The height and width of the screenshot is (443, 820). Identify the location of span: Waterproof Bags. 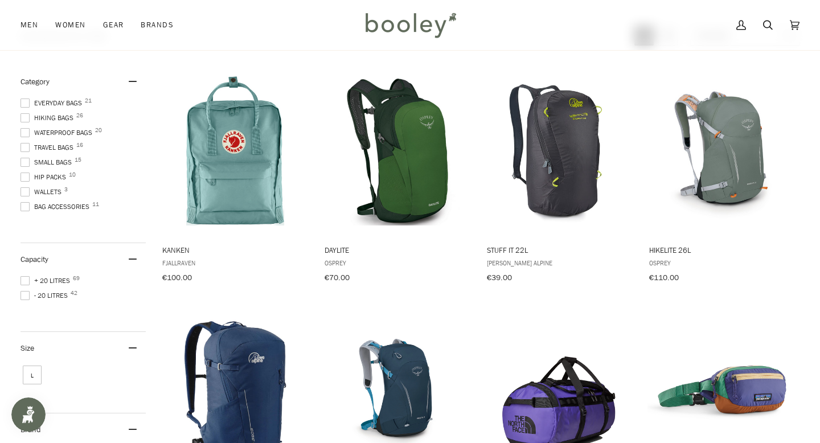
(58, 133).